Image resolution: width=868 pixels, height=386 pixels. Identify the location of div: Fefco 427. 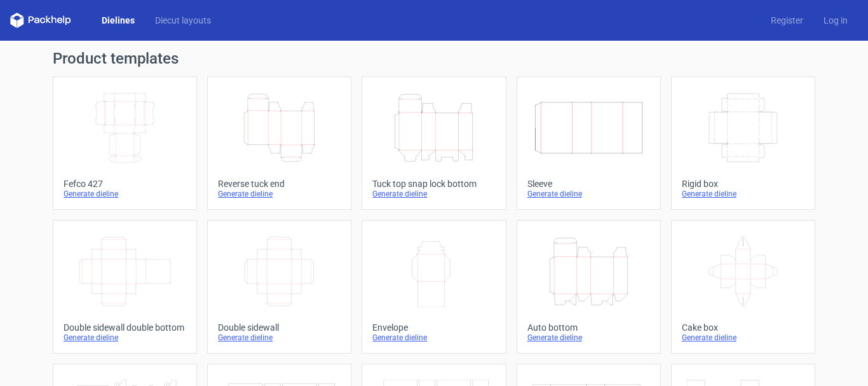
(125, 184).